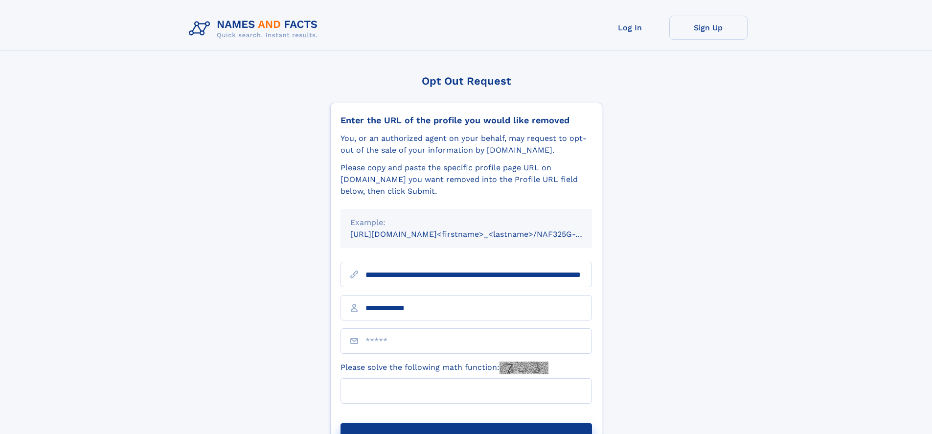 Image resolution: width=932 pixels, height=434 pixels. Describe the element at coordinates (466, 144) in the screenshot. I see `div: You, or an authorized agent on your behalf, may request to opt-out of the sale of your informatio...` at that location.